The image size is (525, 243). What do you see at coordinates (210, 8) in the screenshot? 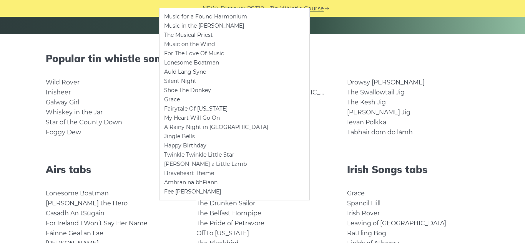
I see `span: NEW:` at bounding box center [210, 8].